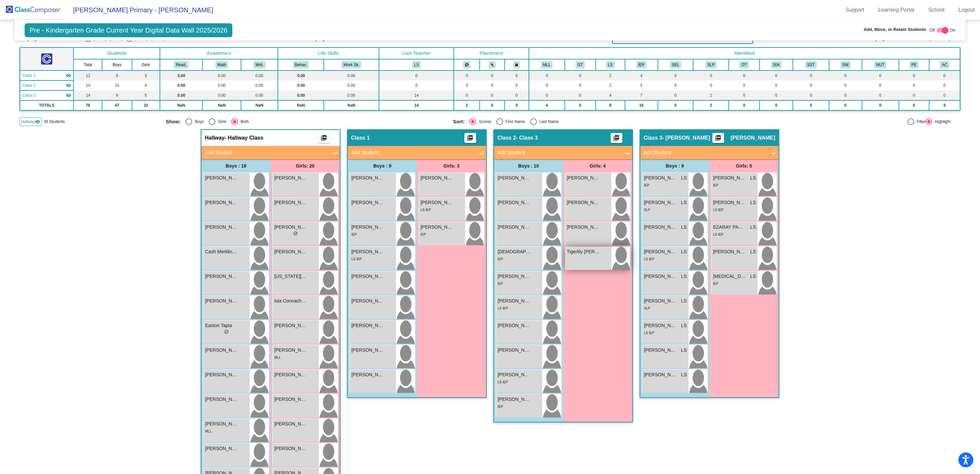 This screenshot has width=980, height=474. What do you see at coordinates (710, 65) in the screenshot?
I see `th: Speech IEP` at bounding box center [710, 65].